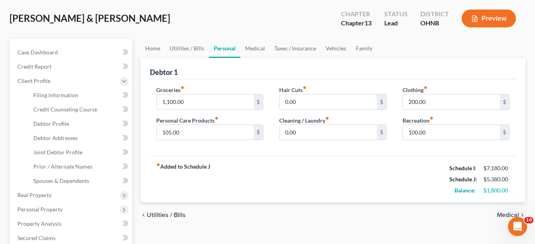 This screenshot has width=535, height=244. Describe the element at coordinates (511, 215) in the screenshot. I see `button: Medical chevron_right` at that location.